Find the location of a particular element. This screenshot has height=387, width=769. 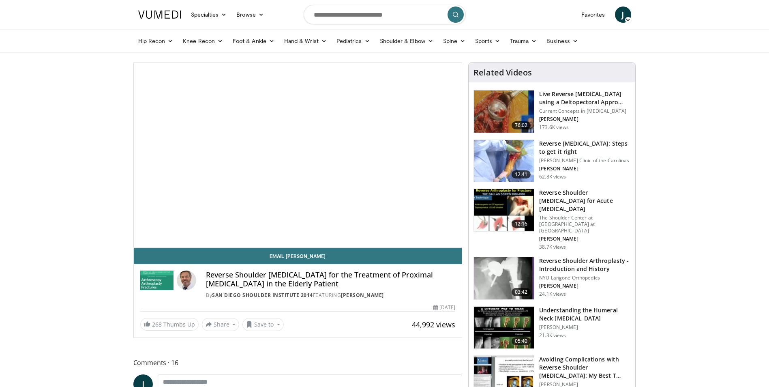

span: 12:41 is located at coordinates (521, 174).